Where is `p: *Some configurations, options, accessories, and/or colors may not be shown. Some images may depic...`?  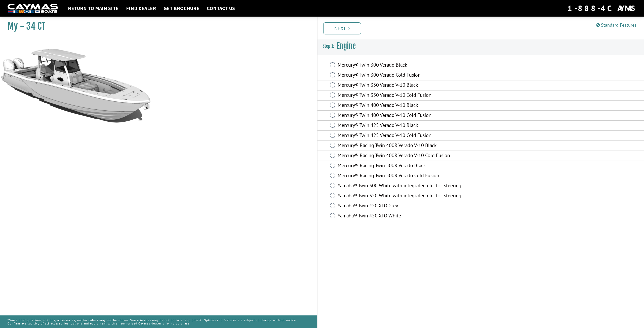
p: *Some configurations, options, accessories, and/or colors may not be shown. Some images may depic... is located at coordinates (159, 322).